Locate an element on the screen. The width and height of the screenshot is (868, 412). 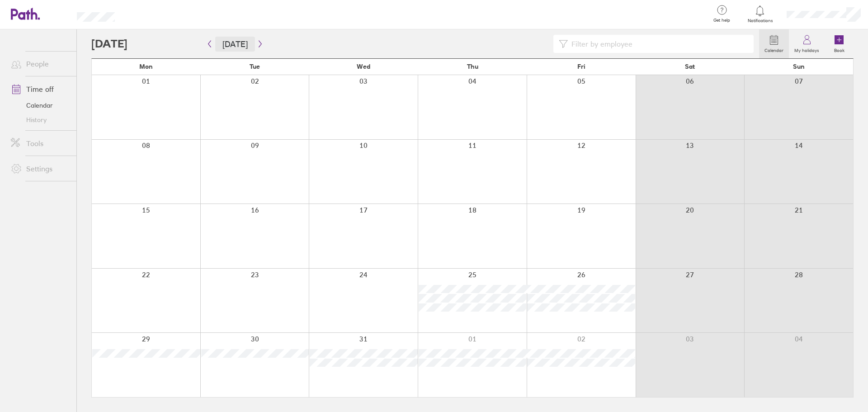
span: Sat is located at coordinates (690, 66).